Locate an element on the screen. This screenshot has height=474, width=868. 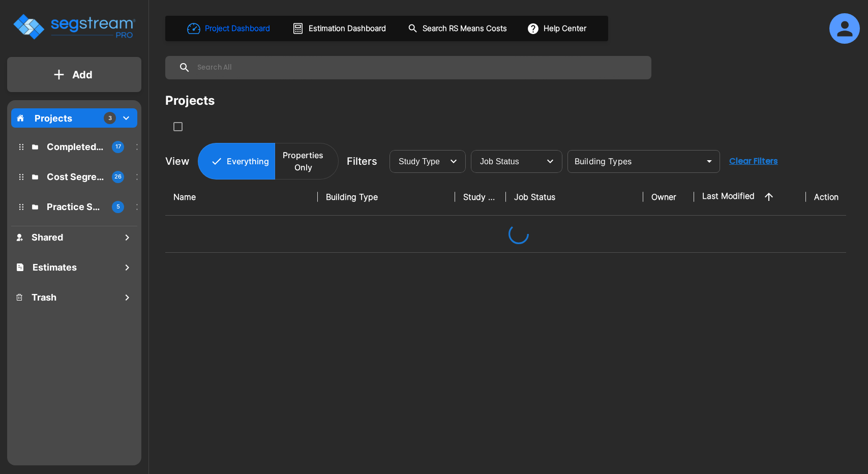
p: View is located at coordinates (177, 161).